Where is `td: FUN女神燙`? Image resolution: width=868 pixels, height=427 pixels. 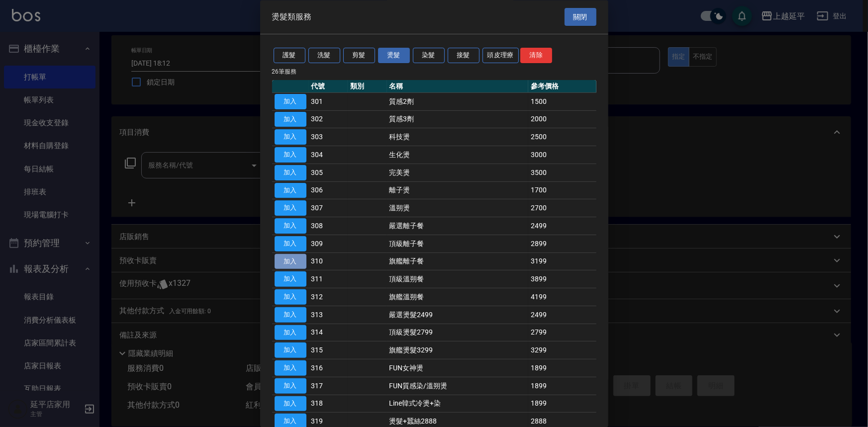
td: FUN女神燙 is located at coordinates (458, 368).